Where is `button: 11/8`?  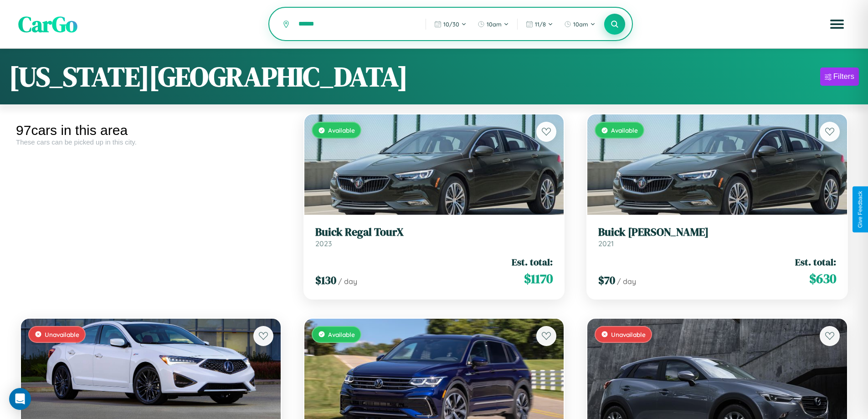 button: 11/8 is located at coordinates (540, 24).